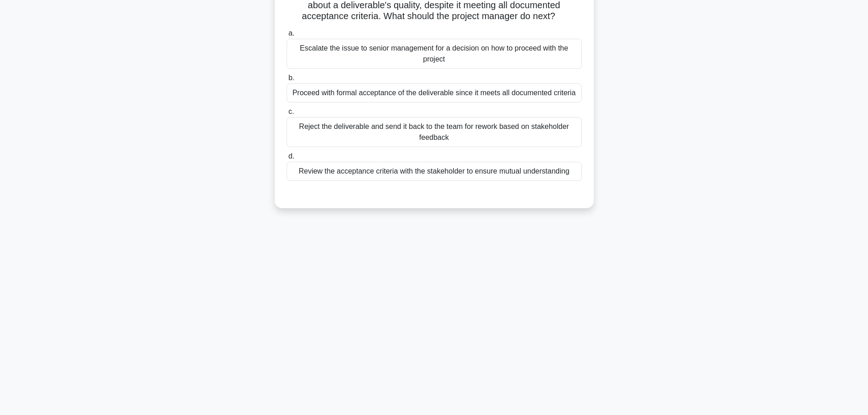 This screenshot has height=415, width=868. I want to click on span: a., so click(291, 33).